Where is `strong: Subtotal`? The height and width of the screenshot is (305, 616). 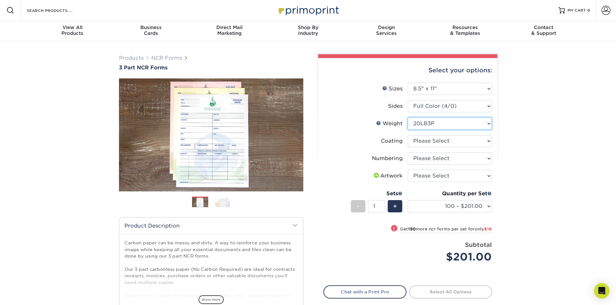 strong: Subtotal is located at coordinates (478, 245).